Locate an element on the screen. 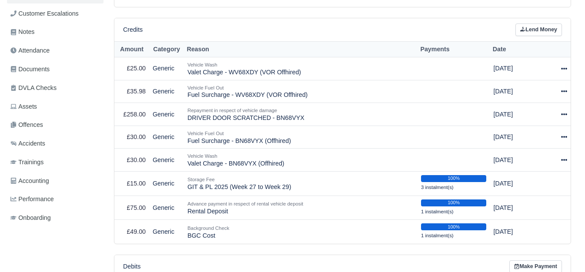 The width and height of the screenshot is (585, 272). span: Accidents is located at coordinates (28, 143).